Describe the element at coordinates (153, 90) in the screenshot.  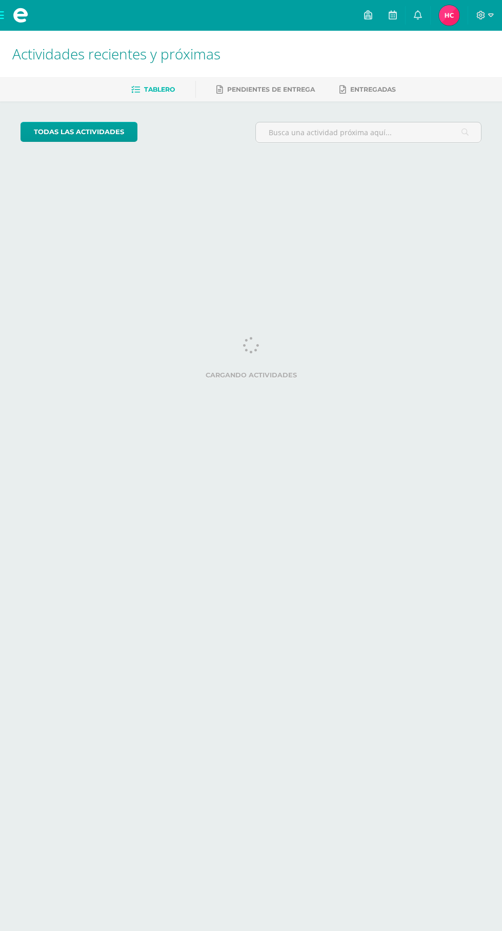
I see `a: Tablero` at that location.